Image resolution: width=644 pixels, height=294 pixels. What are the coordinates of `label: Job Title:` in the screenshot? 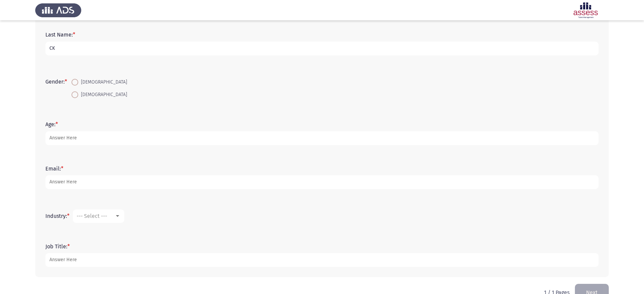 It's located at (57, 247).